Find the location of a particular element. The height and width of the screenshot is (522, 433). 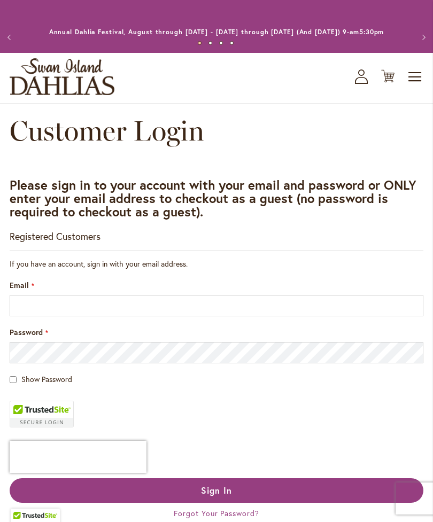

button: Sign In is located at coordinates (217, 491).